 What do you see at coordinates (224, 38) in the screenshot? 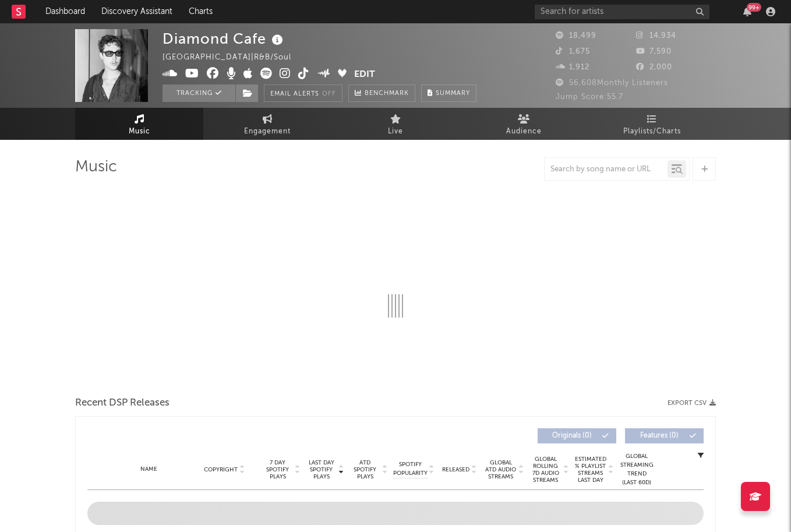
I see `div: Diamond Cafe` at bounding box center [224, 38].